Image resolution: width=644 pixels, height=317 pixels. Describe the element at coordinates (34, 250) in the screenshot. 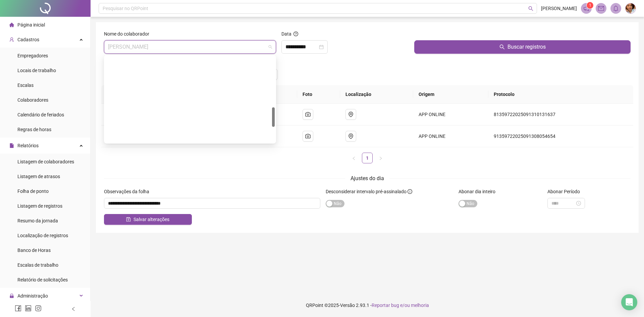

I see `span: Banco de Horas` at that location.